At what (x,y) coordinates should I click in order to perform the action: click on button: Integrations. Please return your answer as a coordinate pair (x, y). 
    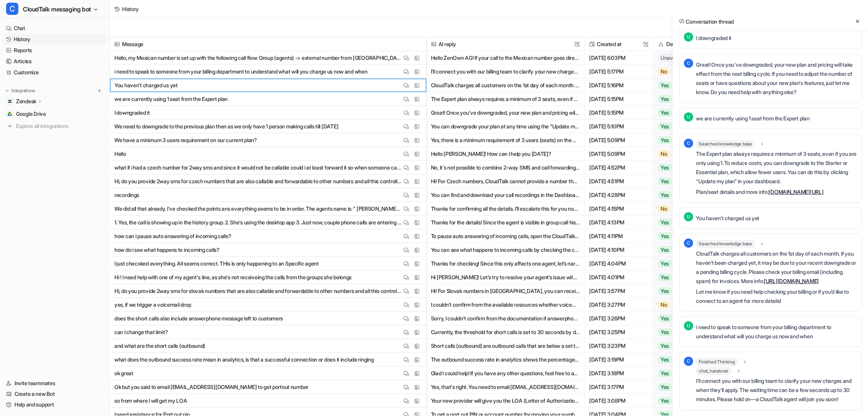
    Looking at the image, I should click on (20, 91).